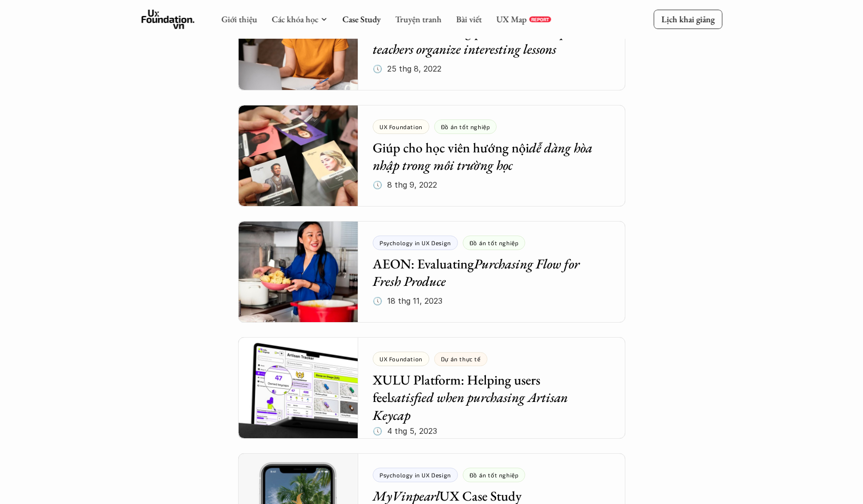 Image resolution: width=863 pixels, height=504 pixels. What do you see at coordinates (432, 388) in the screenshot?
I see `a: UX FoundationDự án thực tếXULU Platform: Helping users feelsatisfied when purchasing Artisan Keyc...` at bounding box center [432, 388].